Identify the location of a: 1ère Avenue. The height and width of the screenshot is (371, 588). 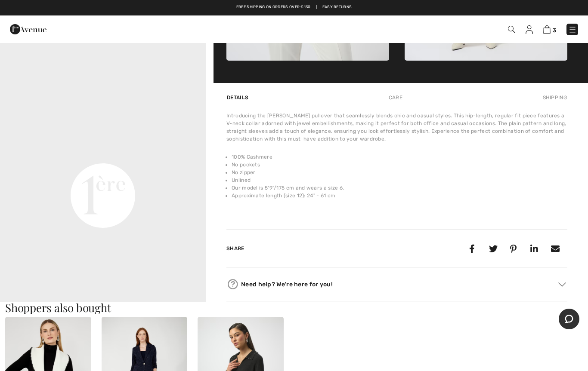
(28, 28).